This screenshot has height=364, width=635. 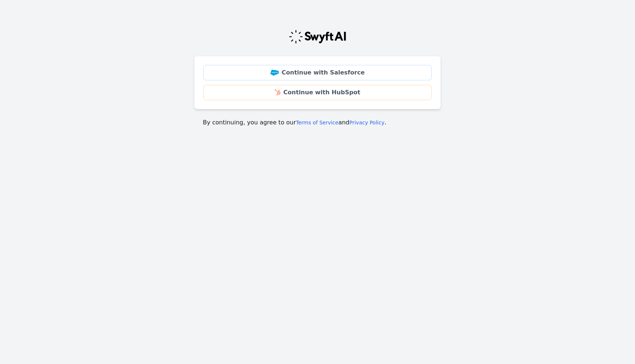 What do you see at coordinates (366, 122) in the screenshot?
I see `a: Privacy Policy` at bounding box center [366, 122].